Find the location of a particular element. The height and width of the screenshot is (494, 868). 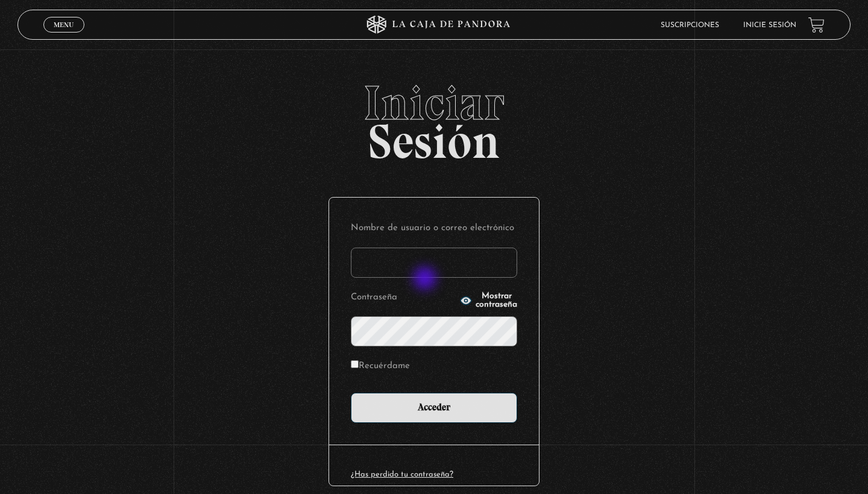

a: Suscripciones is located at coordinates (689, 26).